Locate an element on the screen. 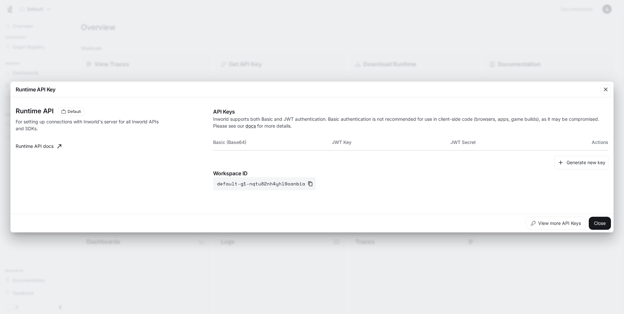  button: default-g1-nqtu82nh4yhl9oanbia is located at coordinates (264, 184).